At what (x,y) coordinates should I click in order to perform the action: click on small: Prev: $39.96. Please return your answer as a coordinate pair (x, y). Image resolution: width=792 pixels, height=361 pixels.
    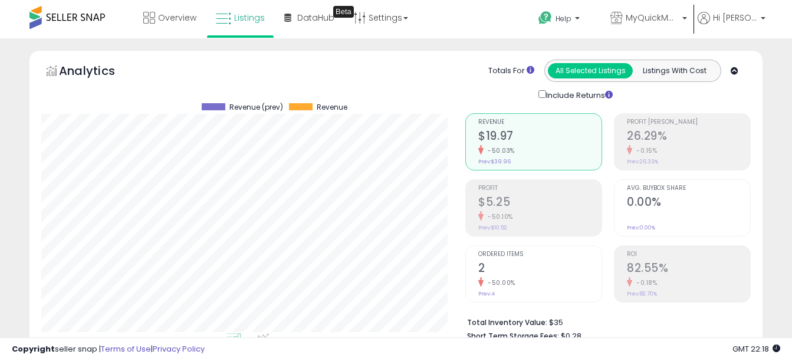
    Looking at the image, I should click on (494, 161).